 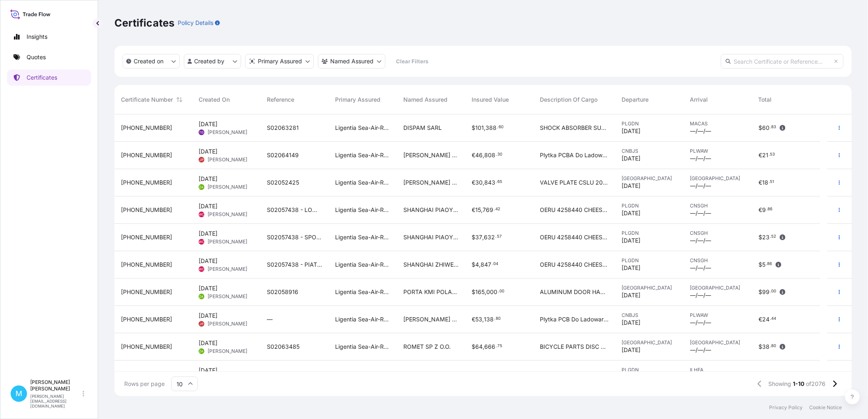 I want to click on span: 847, so click(x=486, y=265).